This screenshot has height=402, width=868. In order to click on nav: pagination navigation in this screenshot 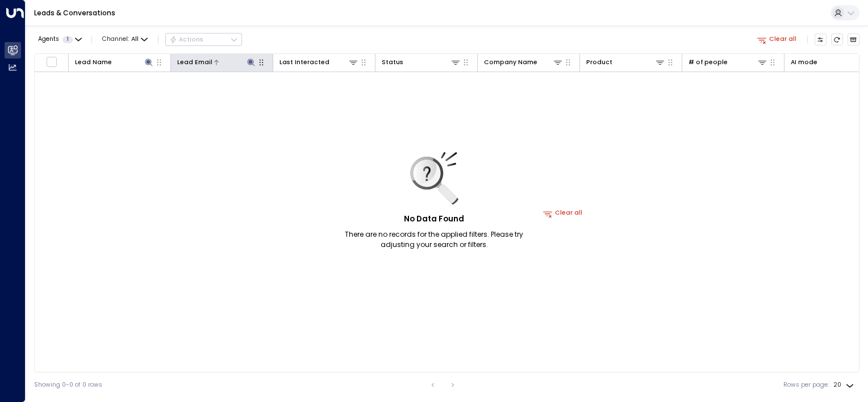, I will do `click(442, 385)`.